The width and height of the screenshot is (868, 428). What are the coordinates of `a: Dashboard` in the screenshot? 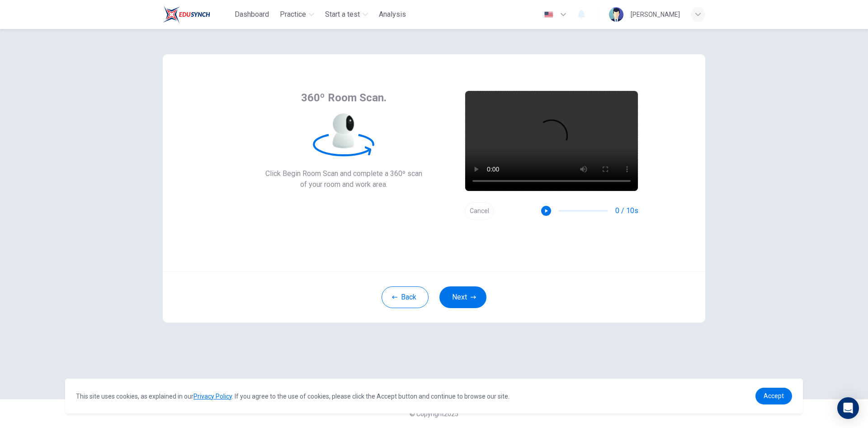 It's located at (252, 15).